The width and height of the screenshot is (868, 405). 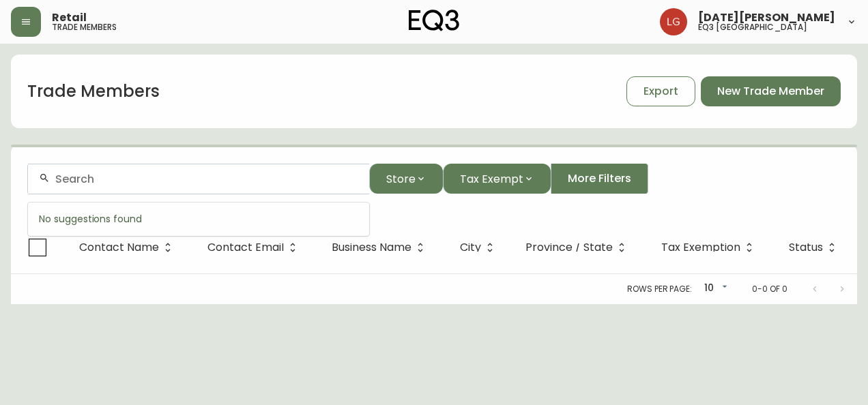 What do you see at coordinates (770, 289) in the screenshot?
I see `p: 0-0 of 0` at bounding box center [770, 289].